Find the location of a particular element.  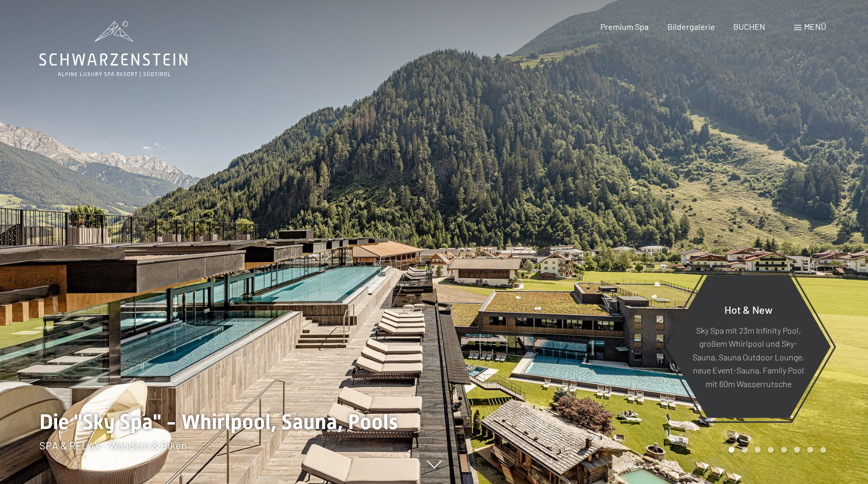

span: Hot & New is located at coordinates (748, 309).